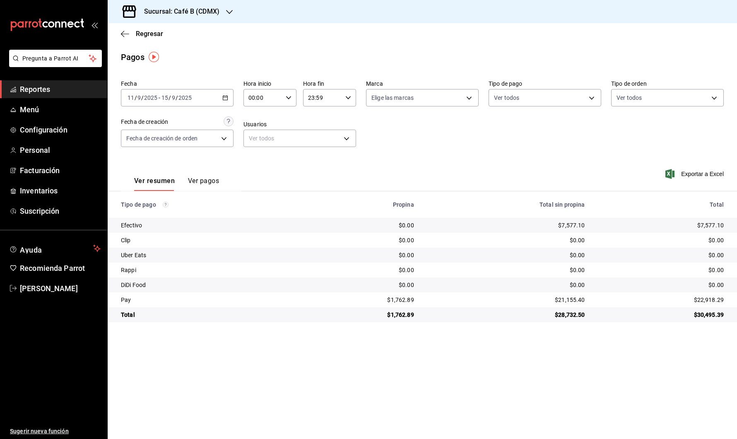 This screenshot has height=439, width=737. What do you see at coordinates (209, 270) in the screenshot?
I see `div: Rappi` at bounding box center [209, 270].